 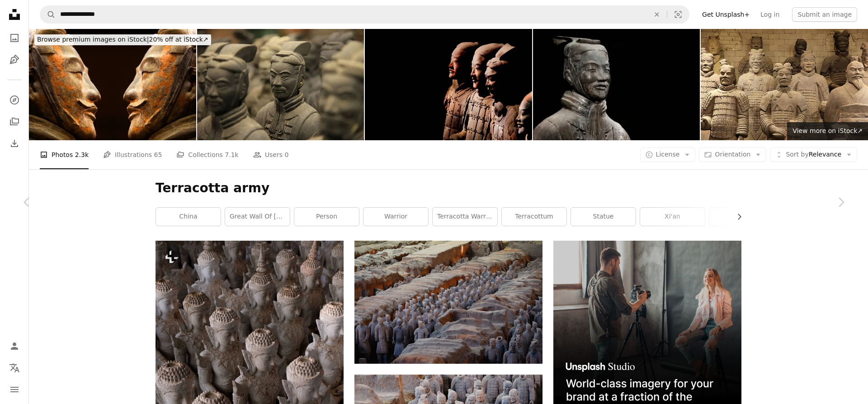 I want to click on button: Menu, so click(x=14, y=390).